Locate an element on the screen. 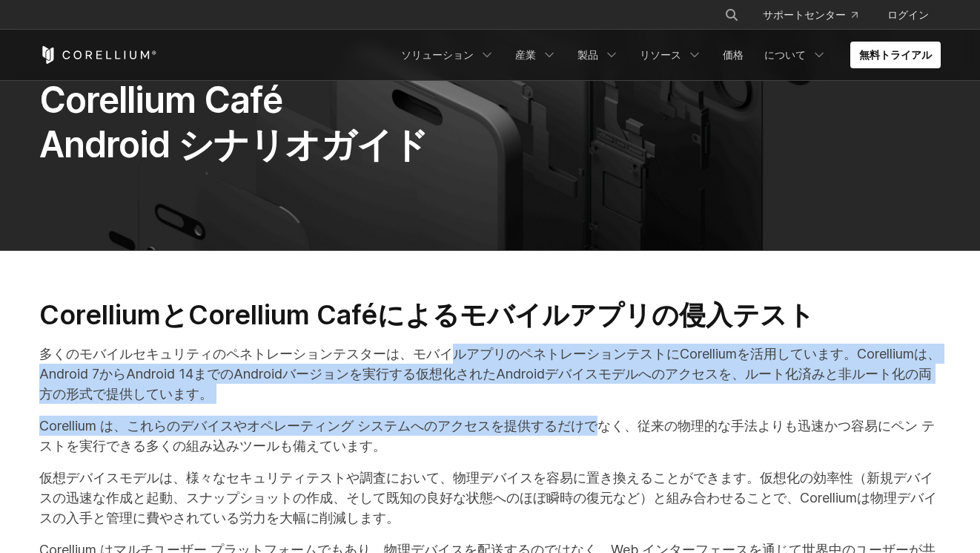  a: コレリウムホーム is located at coordinates (98, 55).